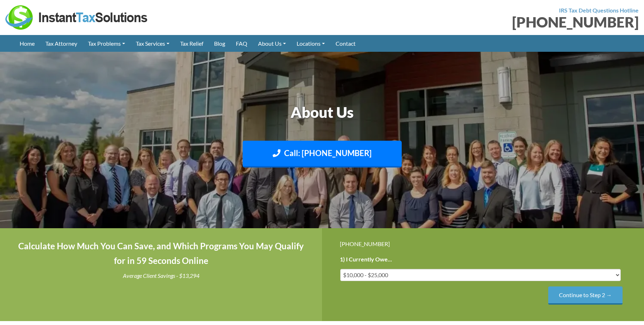 The height and width of the screenshot is (325, 644). I want to click on input: Continue to Step 2 →, so click(585, 296).